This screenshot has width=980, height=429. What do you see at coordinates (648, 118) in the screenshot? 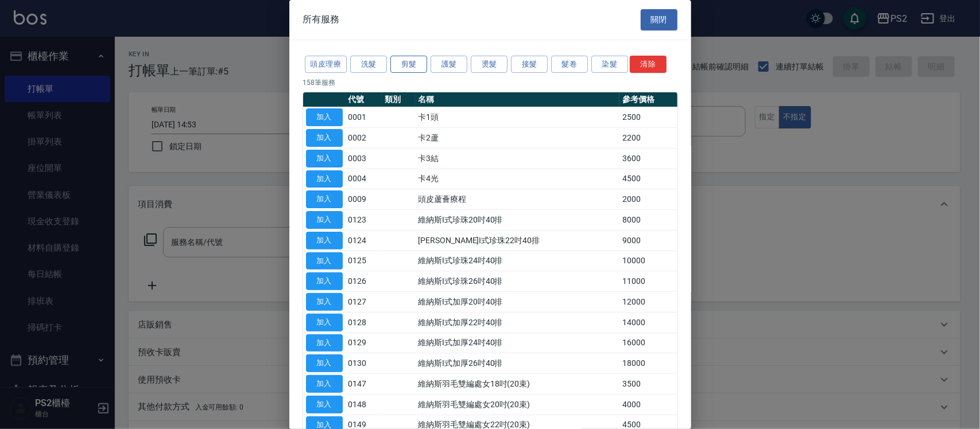
I see `td: 2500` at bounding box center [648, 118].